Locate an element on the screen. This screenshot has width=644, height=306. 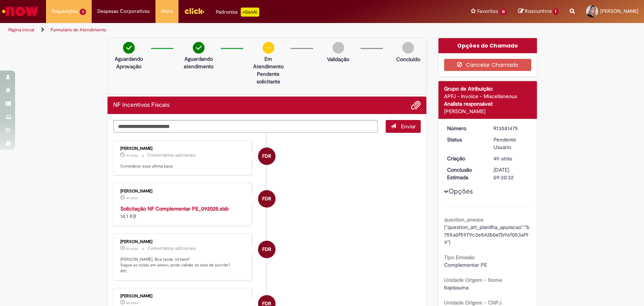
div: Analista responsável: is located at coordinates (488, 104).